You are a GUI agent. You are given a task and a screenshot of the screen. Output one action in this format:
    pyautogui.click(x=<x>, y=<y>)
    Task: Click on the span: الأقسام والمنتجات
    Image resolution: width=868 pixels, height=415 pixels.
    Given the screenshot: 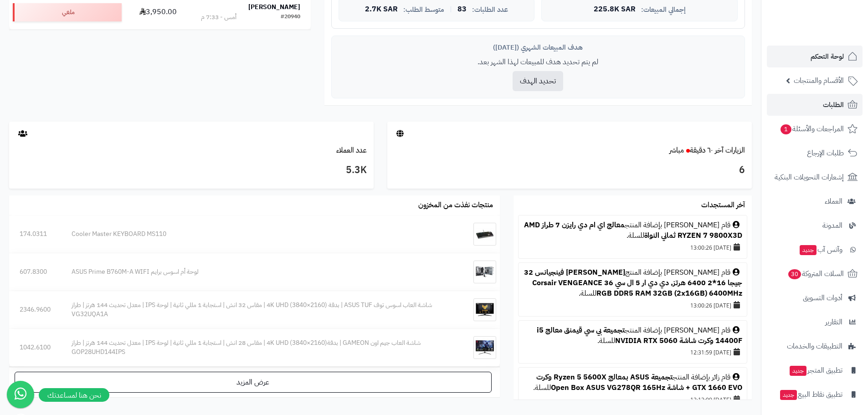 What is the action you would take?
    pyautogui.click(x=819, y=81)
    